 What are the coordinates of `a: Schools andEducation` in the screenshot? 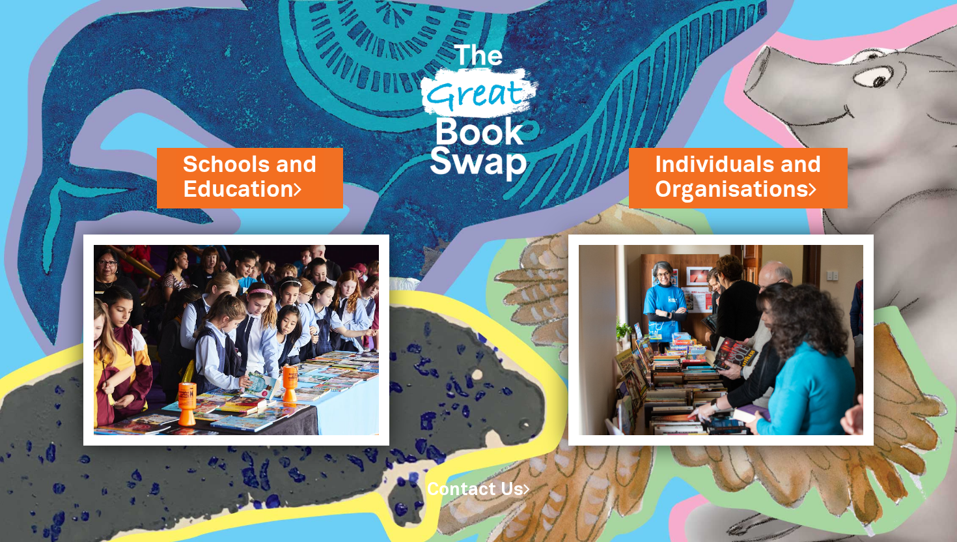 It's located at (250, 178).